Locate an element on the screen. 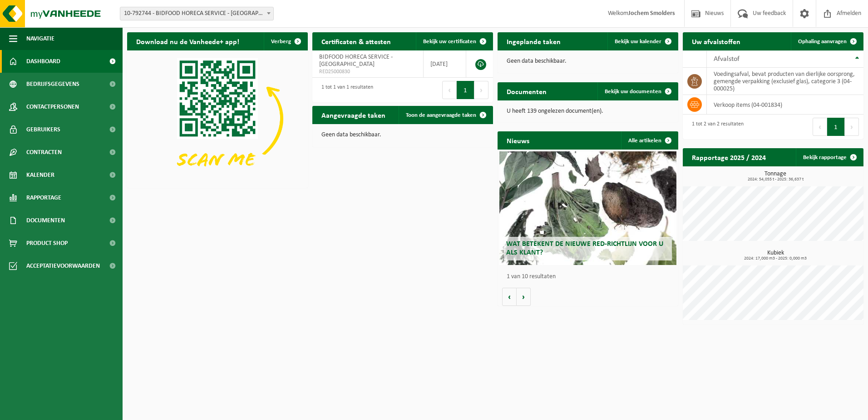 The height and width of the screenshot is (420, 868). h2: Rapportage 2025 / 2024 is located at coordinates (729, 157).